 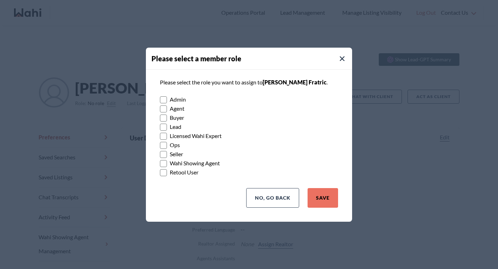 What do you see at coordinates (249, 118) in the screenshot?
I see `label: Buyer` at bounding box center [249, 118].